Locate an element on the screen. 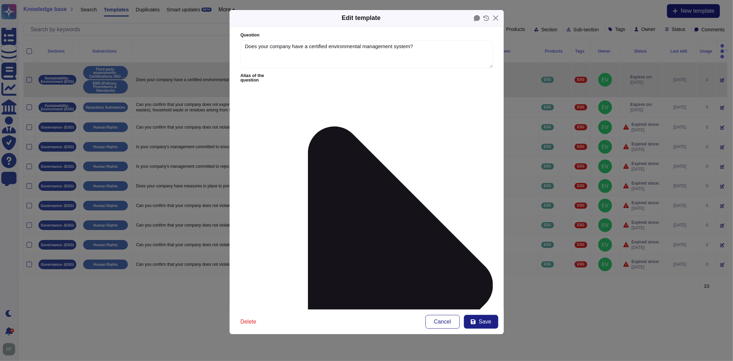 The width and height of the screenshot is (733, 361). span: Delete is located at coordinates (248, 322).